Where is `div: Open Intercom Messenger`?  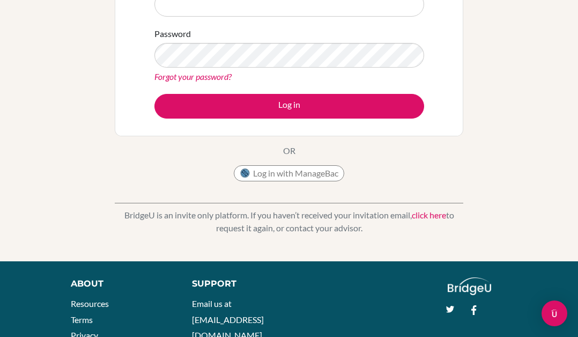
div: Open Intercom Messenger is located at coordinates (554, 313).